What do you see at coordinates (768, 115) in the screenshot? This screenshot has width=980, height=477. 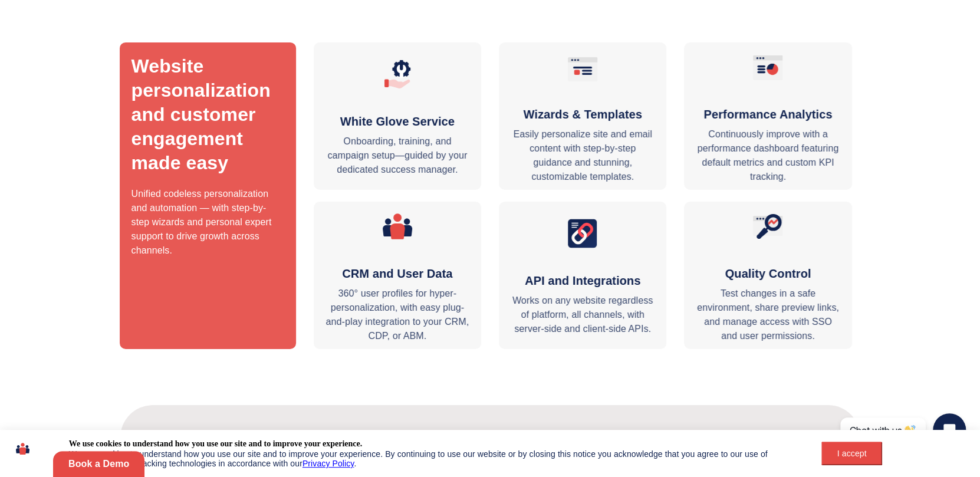 I see `h2: Performance Analytics` at bounding box center [768, 115].